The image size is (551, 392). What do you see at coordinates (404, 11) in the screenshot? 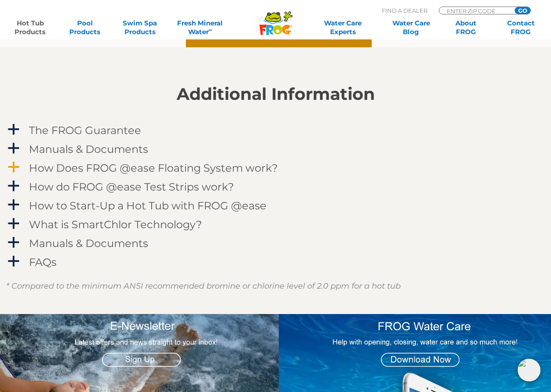
I see `p: Find A Dealer` at bounding box center [404, 11].